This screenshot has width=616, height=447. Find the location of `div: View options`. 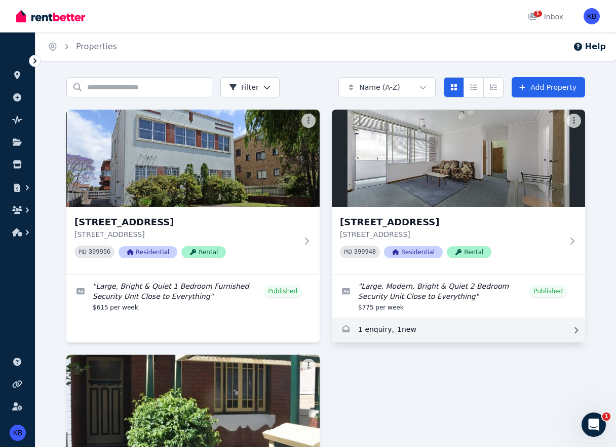

div: View options is located at coordinates (474, 87).